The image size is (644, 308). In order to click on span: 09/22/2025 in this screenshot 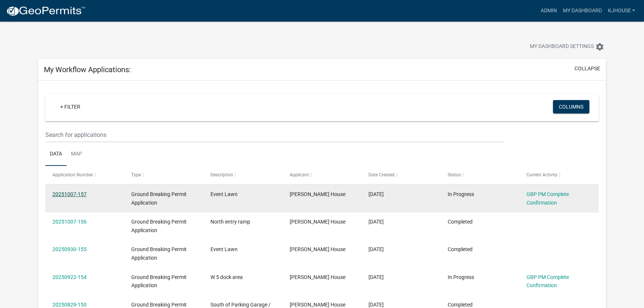, I will do `click(376, 277)`.